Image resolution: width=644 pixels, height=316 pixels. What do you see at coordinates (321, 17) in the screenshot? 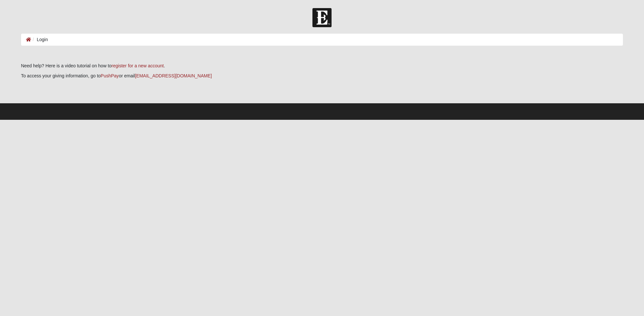
I see `img: Church of Eleven22 Logo` at bounding box center [321, 17].